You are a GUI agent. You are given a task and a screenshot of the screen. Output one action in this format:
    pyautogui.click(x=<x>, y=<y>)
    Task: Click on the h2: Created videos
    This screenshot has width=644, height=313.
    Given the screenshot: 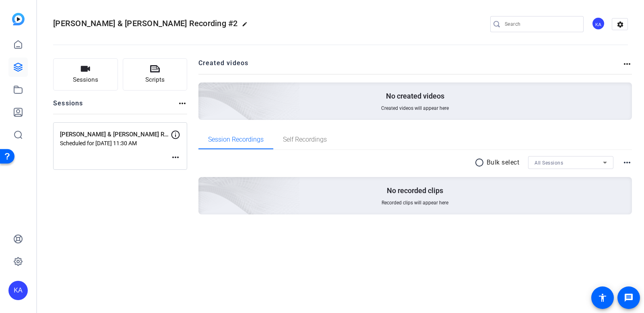 What is the action you would take?
    pyautogui.click(x=411, y=66)
    